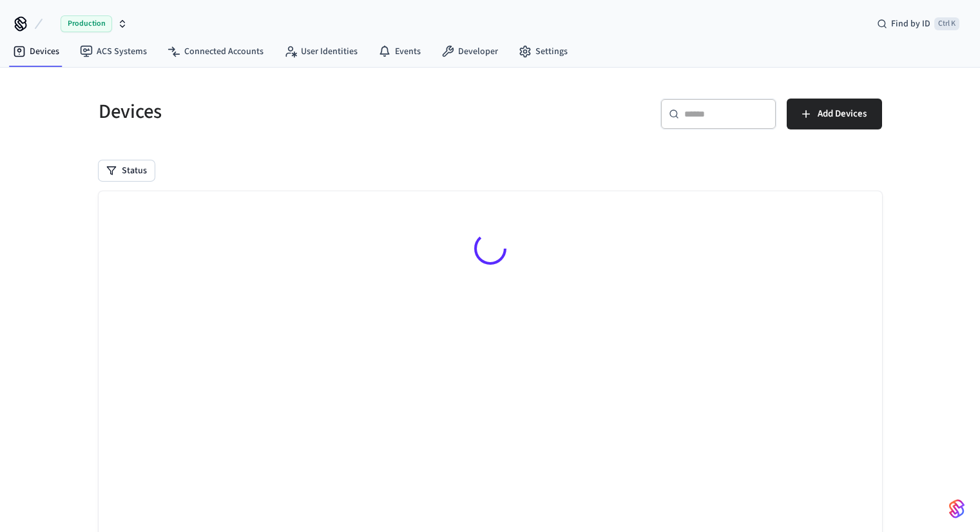 The image size is (980, 532). I want to click on span: Add Devices, so click(842, 114).